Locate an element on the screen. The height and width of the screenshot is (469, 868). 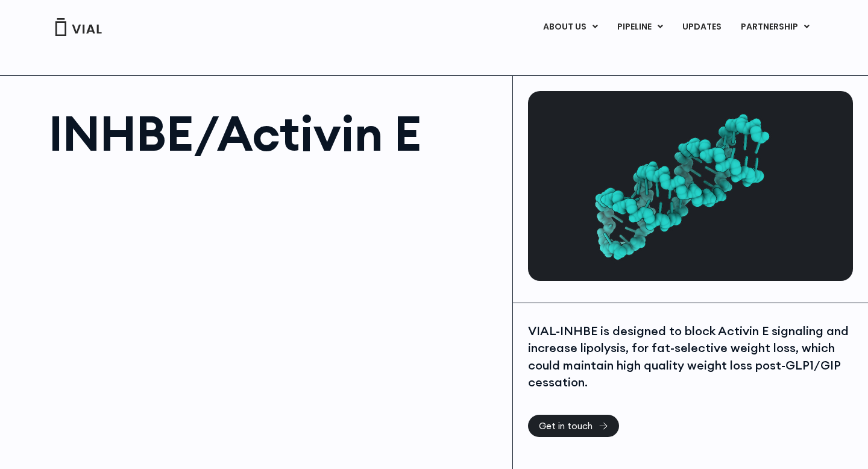
a: PARTNERSHIPMenu Toggle is located at coordinates (775, 27).